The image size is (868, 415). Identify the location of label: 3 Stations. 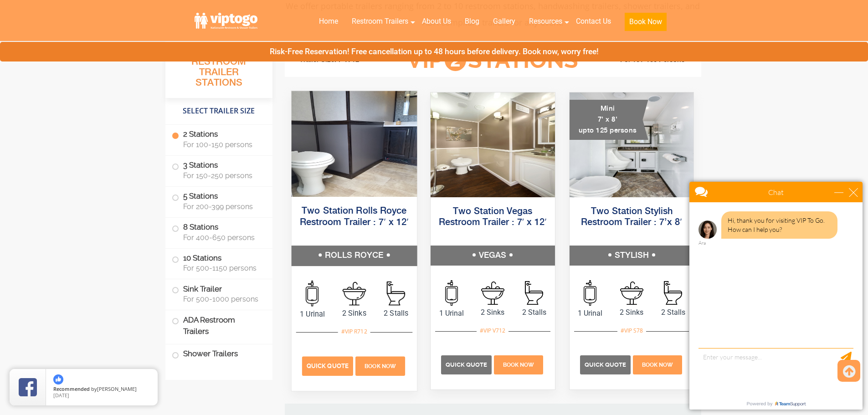
(219, 170).